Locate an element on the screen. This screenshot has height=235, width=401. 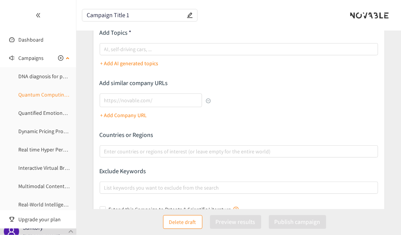
a: Quantum Computing for marketing is located at coordinates (58, 95).